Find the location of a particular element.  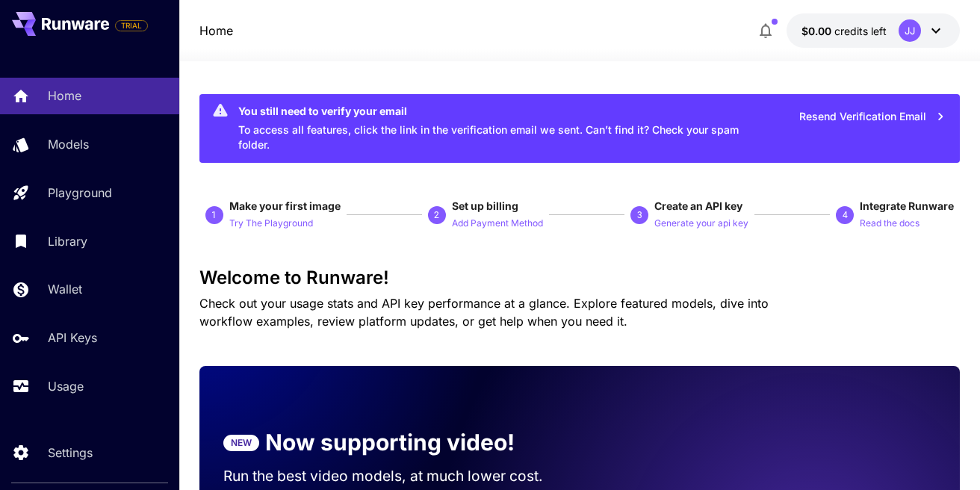

div: You still need to verify your email is located at coordinates (497, 111).